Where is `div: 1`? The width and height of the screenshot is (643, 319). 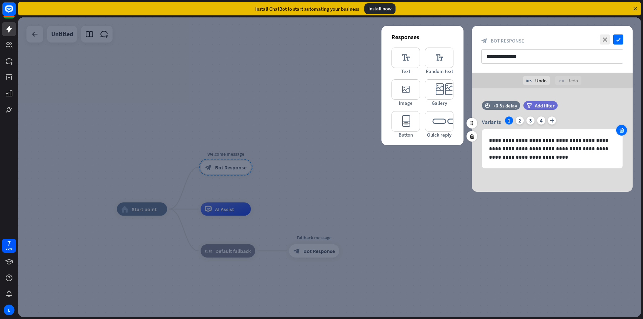 div: 1 is located at coordinates (509, 121).